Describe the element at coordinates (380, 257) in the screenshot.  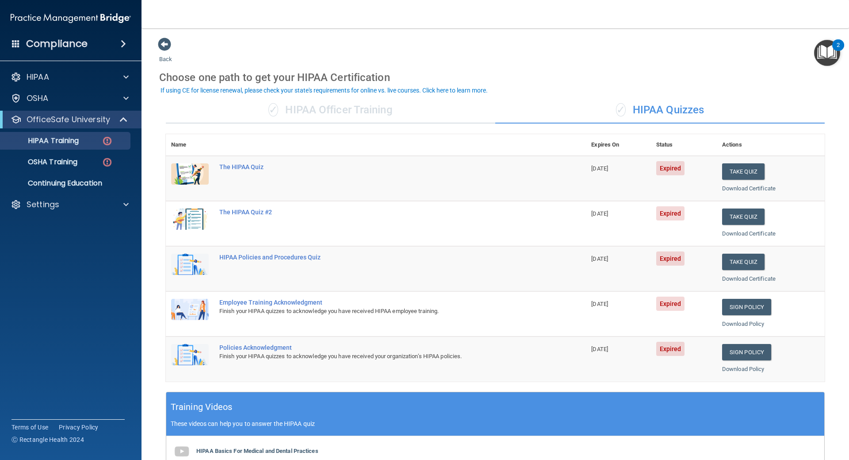
I see `div: HIPAA Policies and Procedures Quiz` at that location.